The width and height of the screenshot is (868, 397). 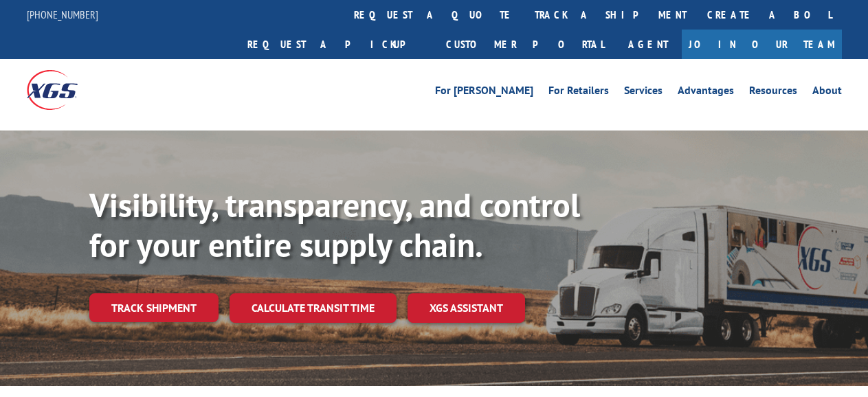 I want to click on a: XGS ASSISTANT, so click(x=466, y=308).